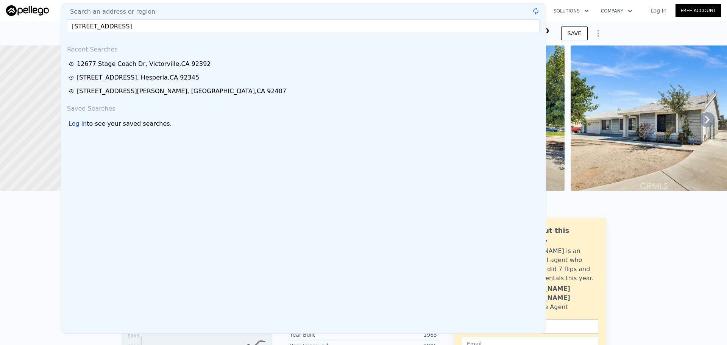 The height and width of the screenshot is (345, 727). What do you see at coordinates (303, 107) in the screenshot?
I see `div: Saved Searches` at bounding box center [303, 107].